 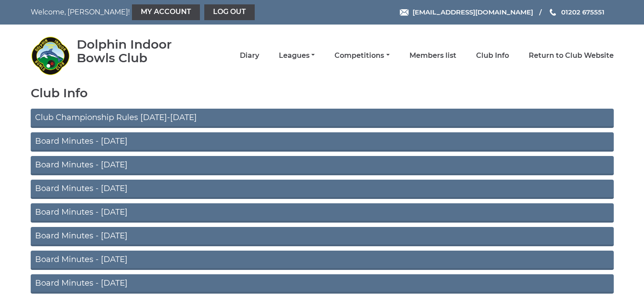 What do you see at coordinates (492, 56) in the screenshot?
I see `a: Club Info` at bounding box center [492, 56].